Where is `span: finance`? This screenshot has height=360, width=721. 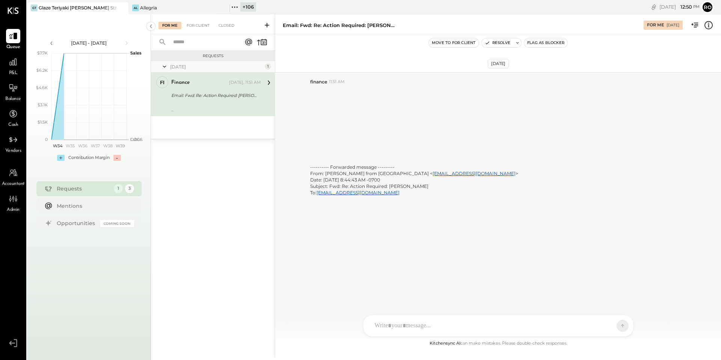 span: finance is located at coordinates (318, 81).